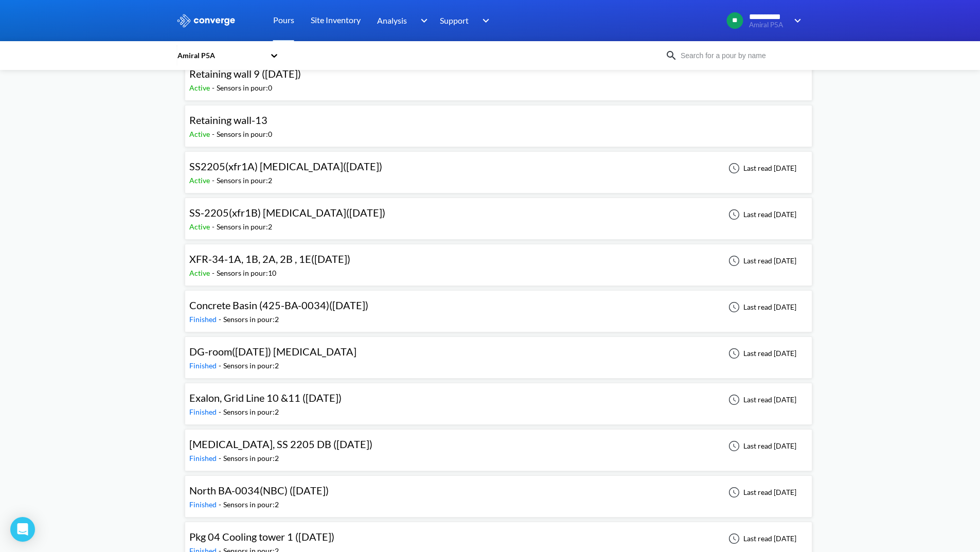 This screenshot has height=552, width=980. What do you see at coordinates (499, 121) in the screenshot?
I see `a: Retaining wall-13Active-Sensors in pour:0` at bounding box center [499, 121].